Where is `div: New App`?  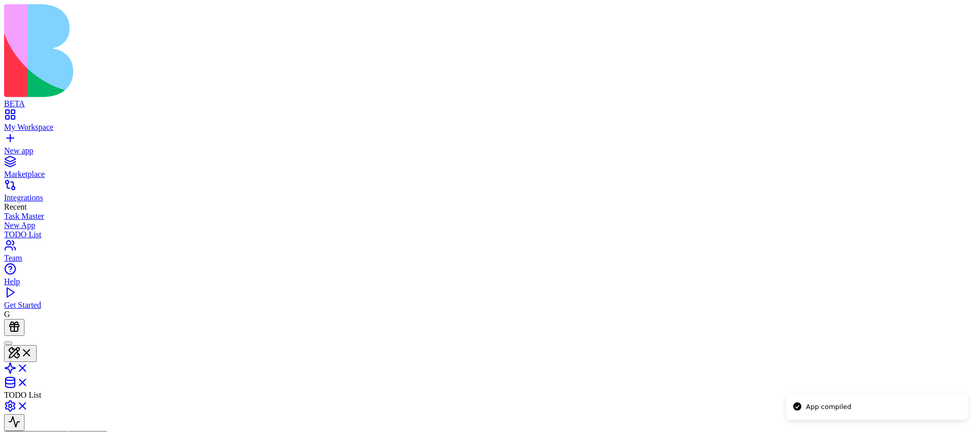 div: New App is located at coordinates (490, 225).